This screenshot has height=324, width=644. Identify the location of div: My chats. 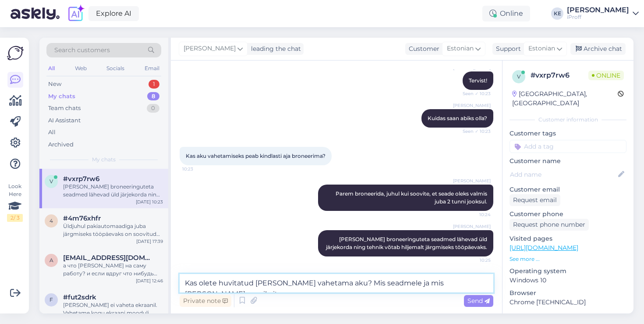
(62, 97).